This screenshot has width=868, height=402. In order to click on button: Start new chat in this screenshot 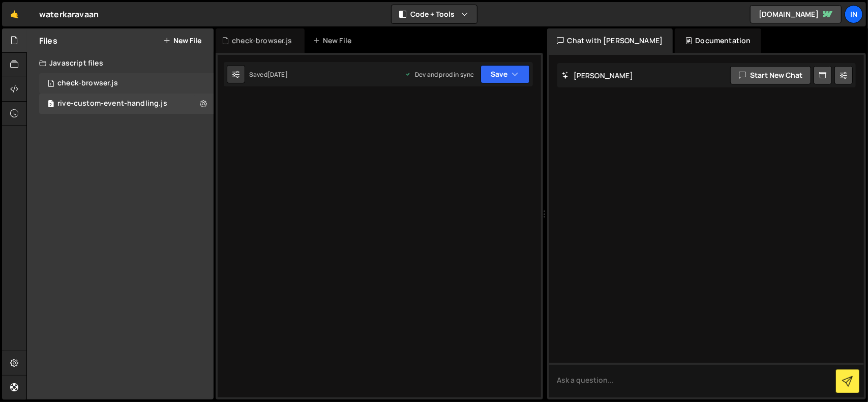, I will do `click(770, 75)`.